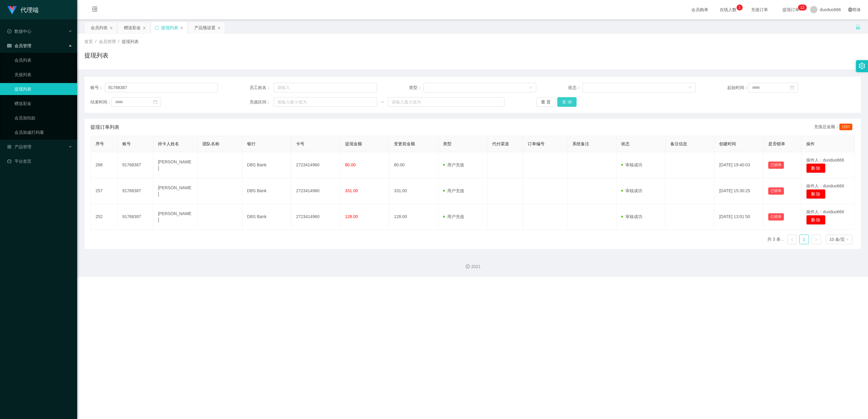  What do you see at coordinates (104, 191) in the screenshot?
I see `td: 257` at bounding box center [104, 191].